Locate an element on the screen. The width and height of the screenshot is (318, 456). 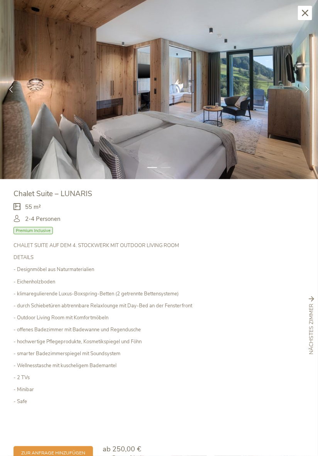
p: CHALET SUITE AUF DEM 4. STOCKWERK MIT OUTDOOR LIVING ROOM is located at coordinates (159, 246).